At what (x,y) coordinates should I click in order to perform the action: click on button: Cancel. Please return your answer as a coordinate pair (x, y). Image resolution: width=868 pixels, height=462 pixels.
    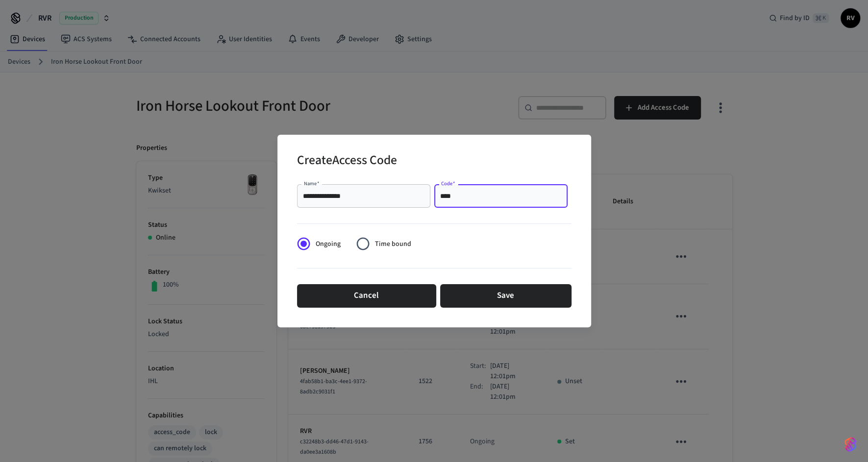
    Looking at the image, I should click on (367, 296).